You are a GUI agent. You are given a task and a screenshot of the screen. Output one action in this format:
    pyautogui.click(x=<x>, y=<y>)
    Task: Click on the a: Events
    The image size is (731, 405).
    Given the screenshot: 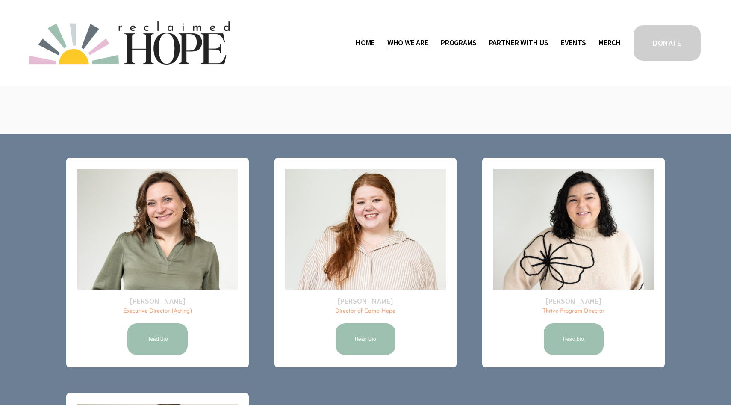 What is the action you would take?
    pyautogui.click(x=573, y=43)
    